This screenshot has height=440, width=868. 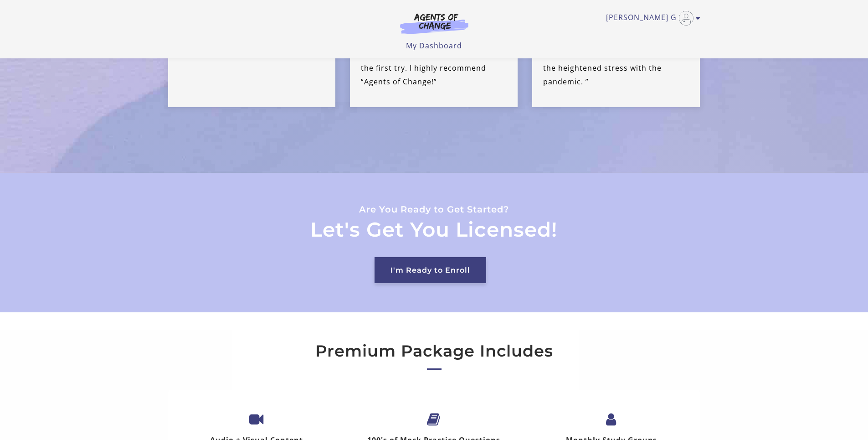 I want to click on a: My Dashboard, so click(x=433, y=46).